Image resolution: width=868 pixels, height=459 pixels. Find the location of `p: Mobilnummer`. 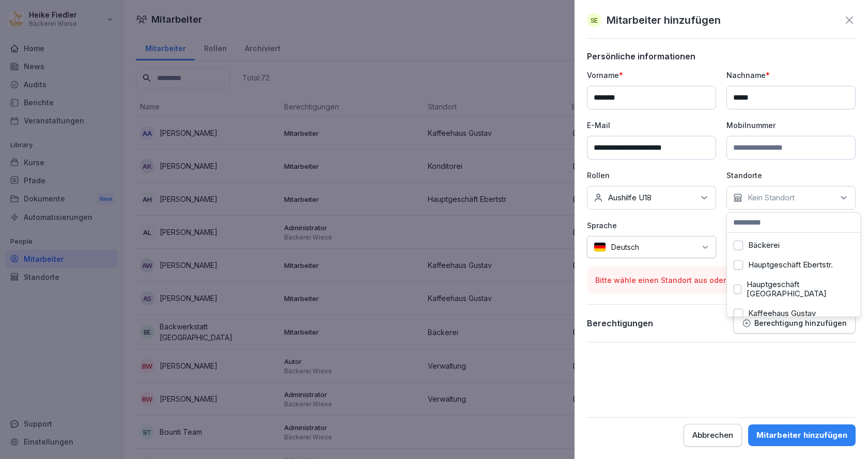

p: Mobilnummer is located at coordinates (791, 125).